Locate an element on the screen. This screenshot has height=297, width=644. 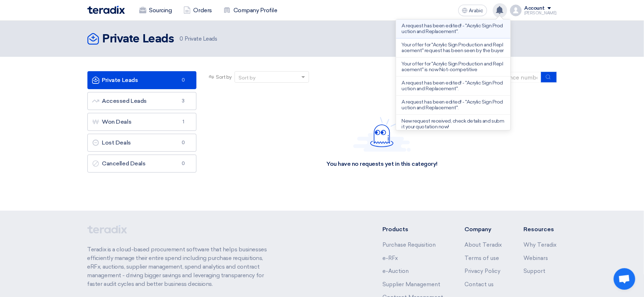
span: 3 is located at coordinates (183, 101).